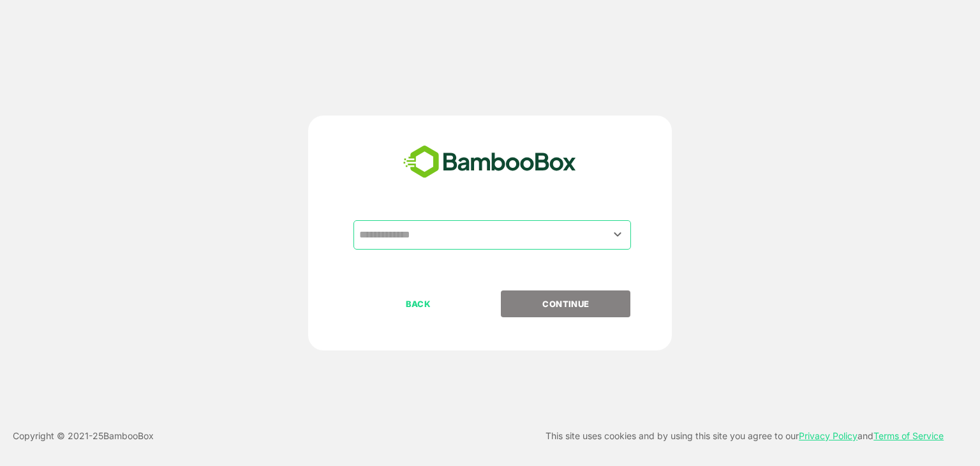 Image resolution: width=980 pixels, height=466 pixels. I want to click on p: Copyright © 2021- 25 BambooBox, so click(83, 436).